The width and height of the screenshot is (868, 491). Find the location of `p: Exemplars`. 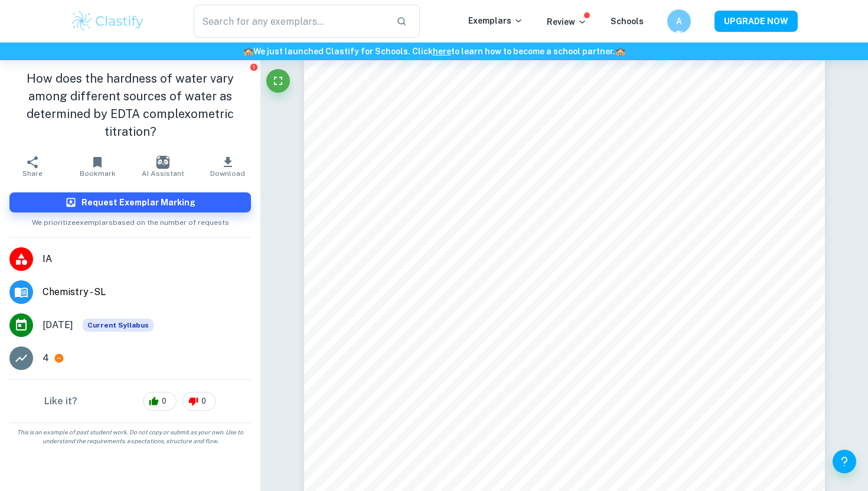

p: Exemplars is located at coordinates (496, 21).